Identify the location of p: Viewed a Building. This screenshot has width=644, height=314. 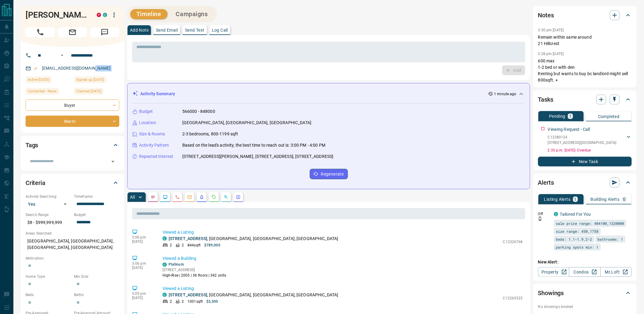
(343, 258).